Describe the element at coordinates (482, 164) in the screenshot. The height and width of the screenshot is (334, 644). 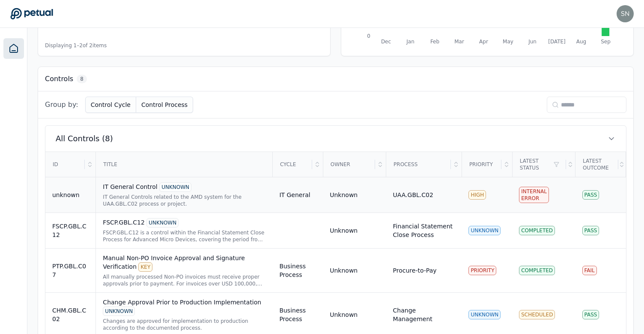
I see `div: Priority` at that location.